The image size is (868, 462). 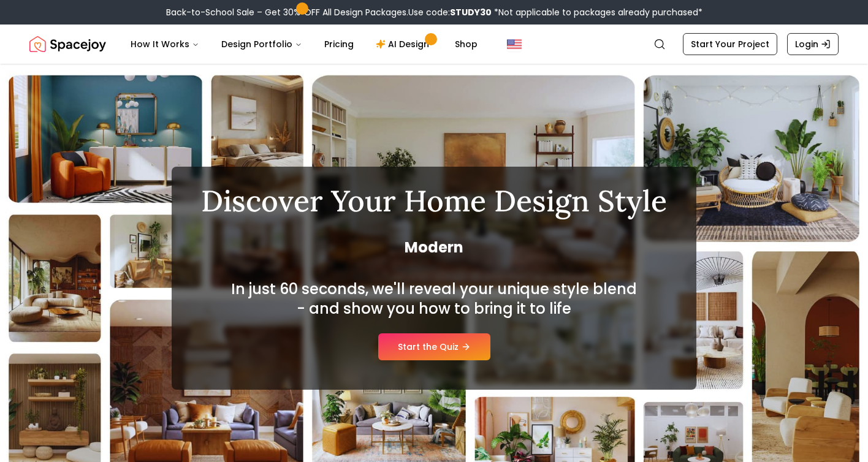 What do you see at coordinates (730, 44) in the screenshot?
I see `a: Start Your Project` at bounding box center [730, 44].